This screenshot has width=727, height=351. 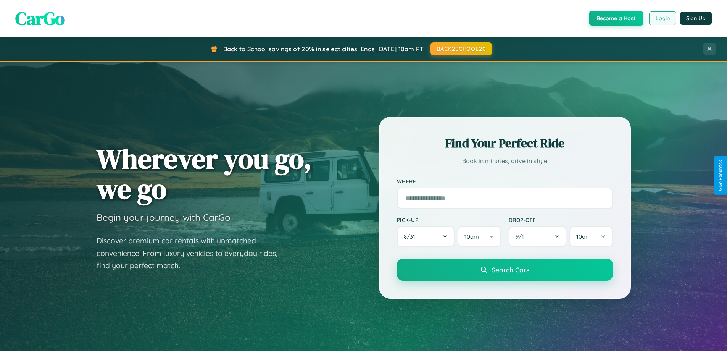 What do you see at coordinates (522, 236) in the screenshot?
I see `span: 9 / 1` at bounding box center [522, 236].